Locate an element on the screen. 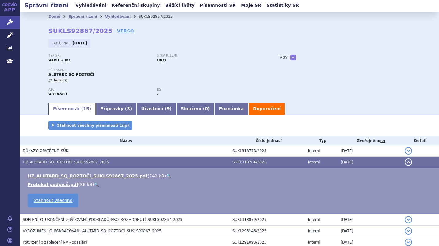  a: Běžící lhůty is located at coordinates (180, 5).